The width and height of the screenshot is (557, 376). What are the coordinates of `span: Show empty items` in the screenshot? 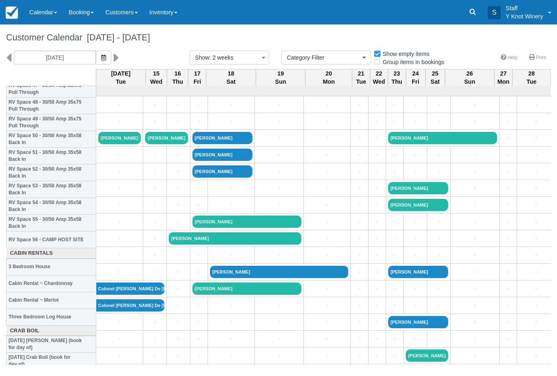 It's located at (404, 53).